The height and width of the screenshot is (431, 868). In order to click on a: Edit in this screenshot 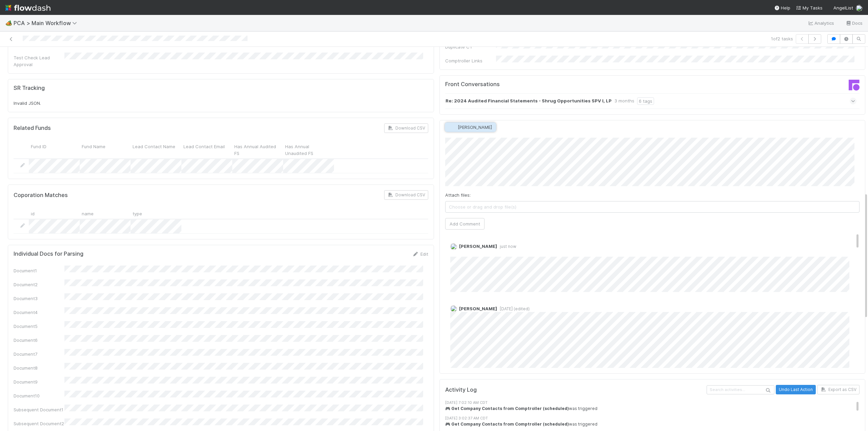, I will do `click(420, 254)`.